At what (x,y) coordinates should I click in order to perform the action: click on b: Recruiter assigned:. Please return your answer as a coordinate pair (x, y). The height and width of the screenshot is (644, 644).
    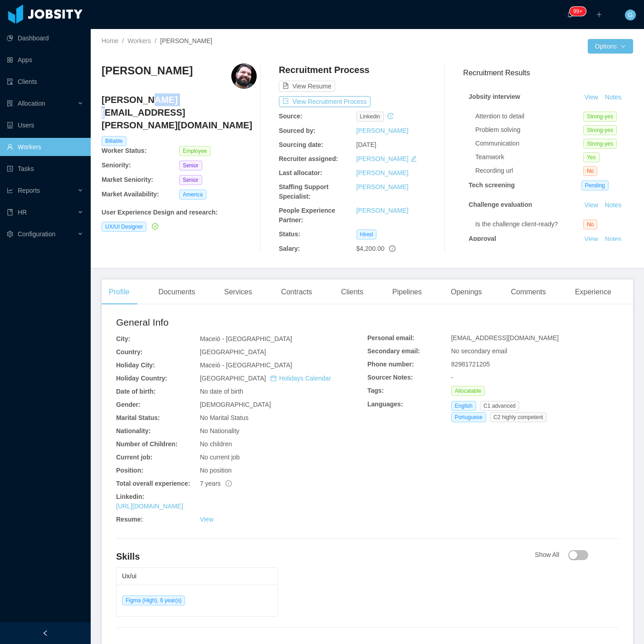
    Looking at the image, I should click on (308, 159).